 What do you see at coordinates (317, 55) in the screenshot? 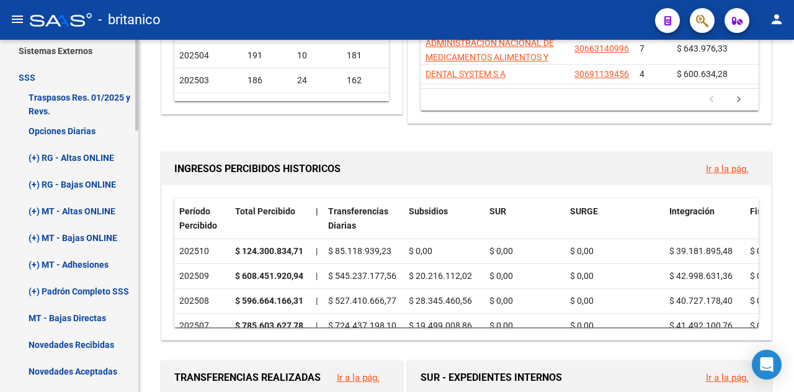
I see `div: 10` at bounding box center [317, 55].